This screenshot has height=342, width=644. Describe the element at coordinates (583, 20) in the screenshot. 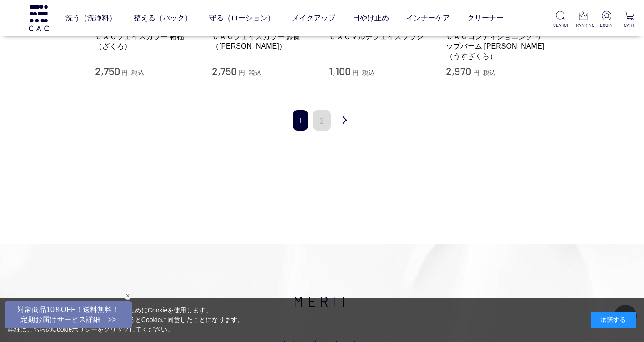

I see `a: RANKING` at that location.